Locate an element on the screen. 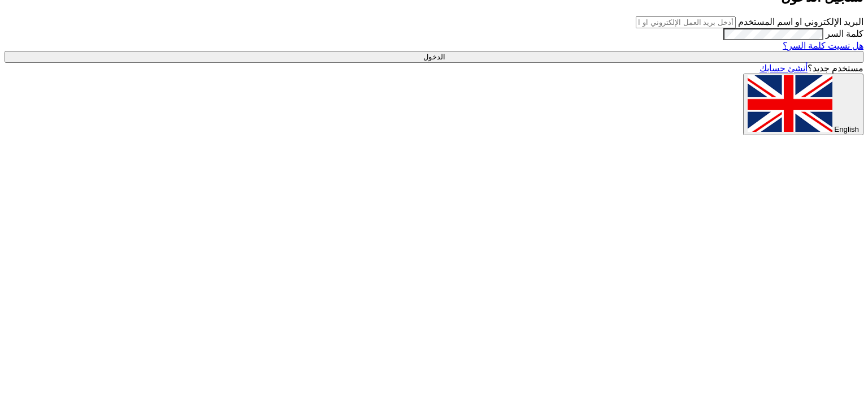 The width and height of the screenshot is (868, 413). span: English is located at coordinates (847, 129).